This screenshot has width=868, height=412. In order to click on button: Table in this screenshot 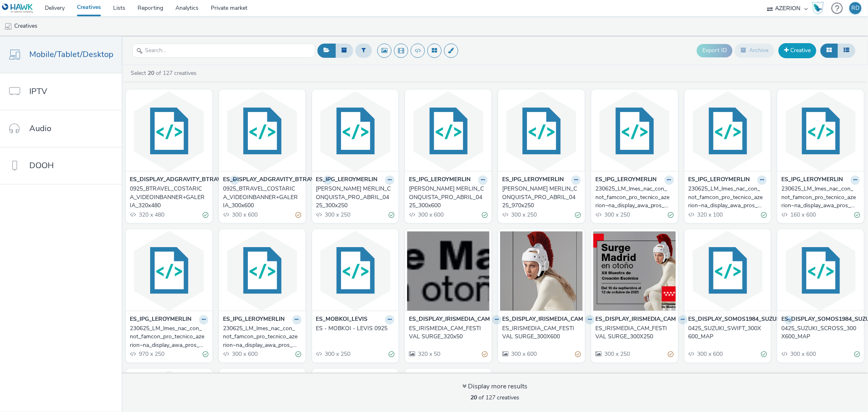, I will do `click(846, 51)`.